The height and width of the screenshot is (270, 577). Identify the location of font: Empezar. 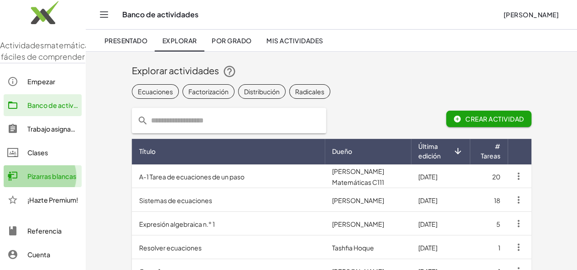
(41, 82).